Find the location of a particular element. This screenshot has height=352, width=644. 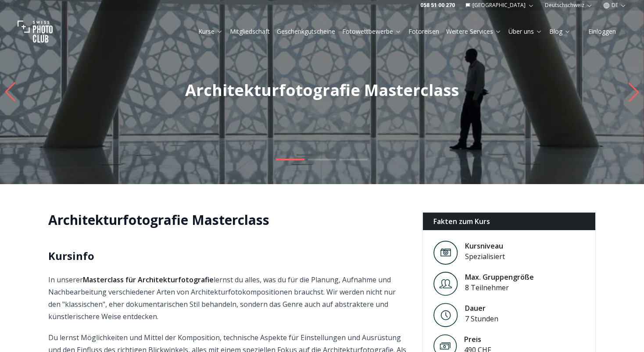

img: Swiss photo club is located at coordinates (35, 32).